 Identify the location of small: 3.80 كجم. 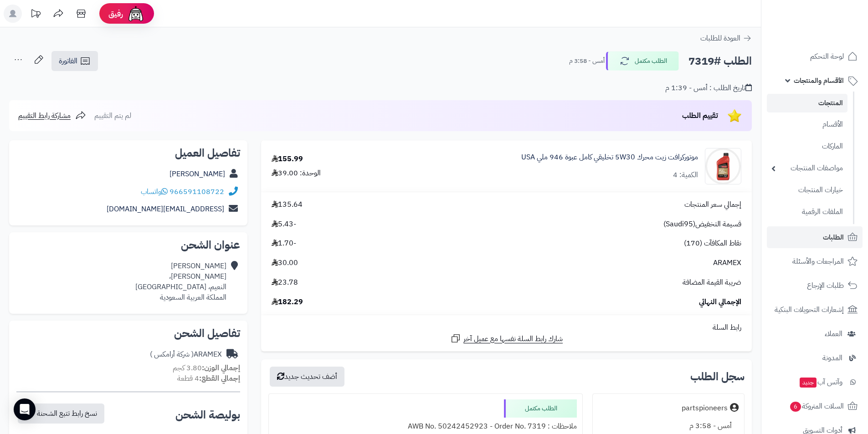
(206, 368).